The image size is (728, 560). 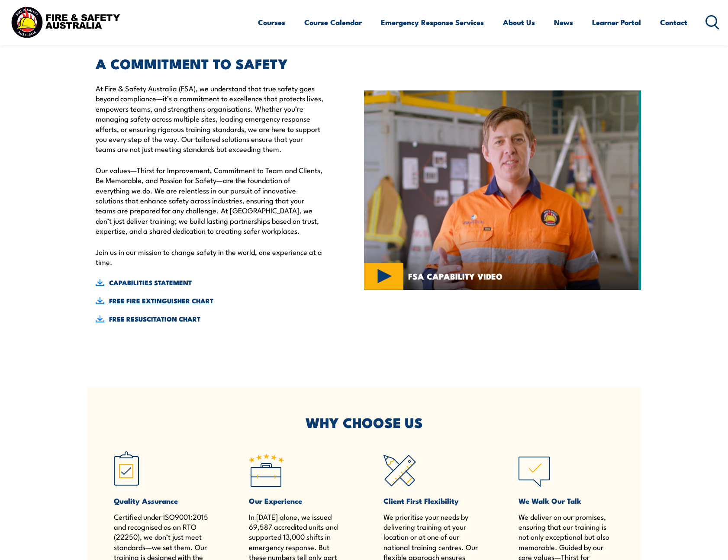 What do you see at coordinates (502, 190) in the screenshot?
I see `img: person` at bounding box center [502, 190].